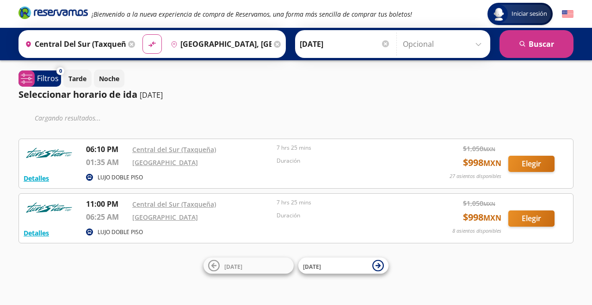 This screenshot has height=305, width=592. What do you see at coordinates (107, 162) in the screenshot?
I see `p: 01:35 AM` at bounding box center [107, 162].